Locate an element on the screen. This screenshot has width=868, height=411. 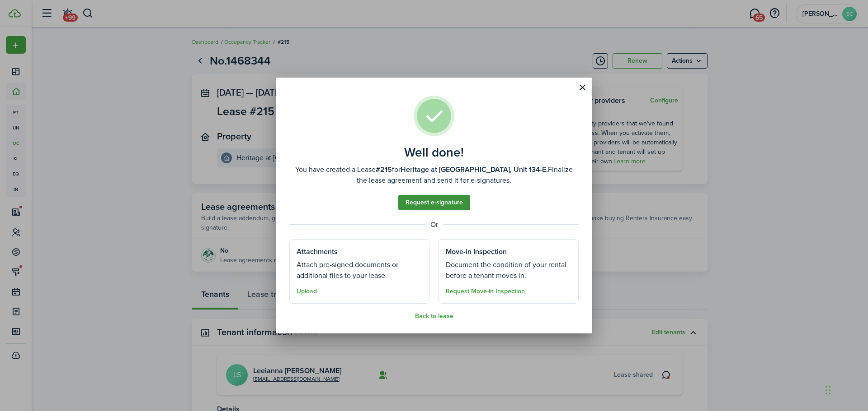
well-done-section-description: Attach pre-signed documents or additional files to your lease. is located at coordinates (360, 270).